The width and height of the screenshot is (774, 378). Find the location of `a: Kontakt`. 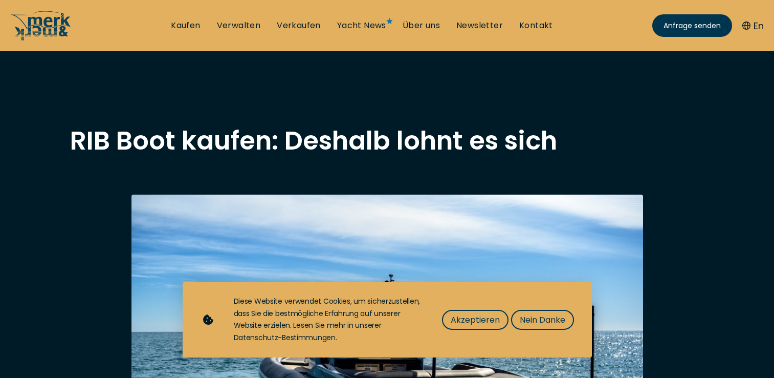

a: Kontakt is located at coordinates (536, 26).